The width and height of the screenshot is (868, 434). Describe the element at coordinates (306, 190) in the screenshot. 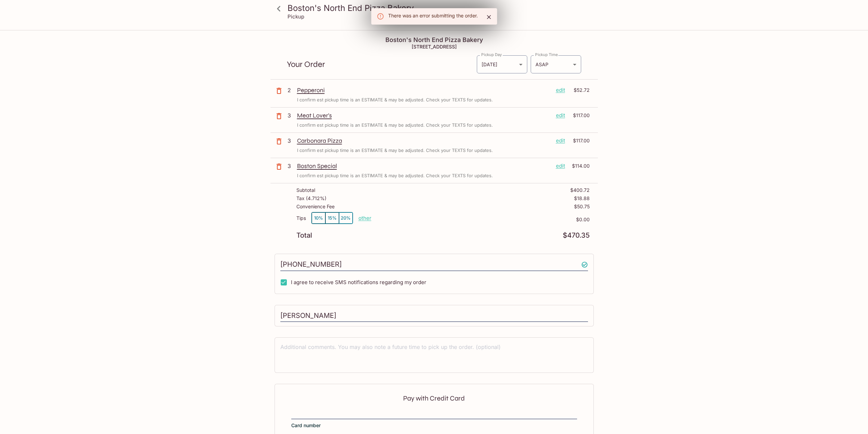

I see `p: Subtotal` at that location.